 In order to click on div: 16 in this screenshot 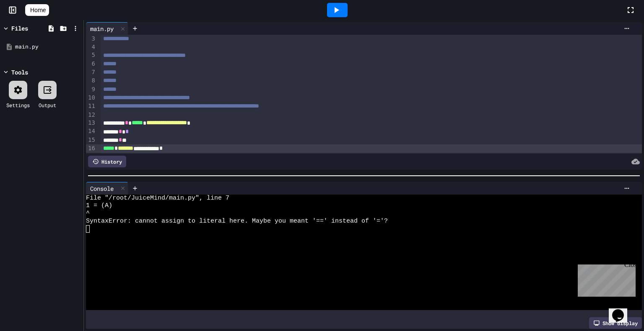, I will do `click(91, 148)`.